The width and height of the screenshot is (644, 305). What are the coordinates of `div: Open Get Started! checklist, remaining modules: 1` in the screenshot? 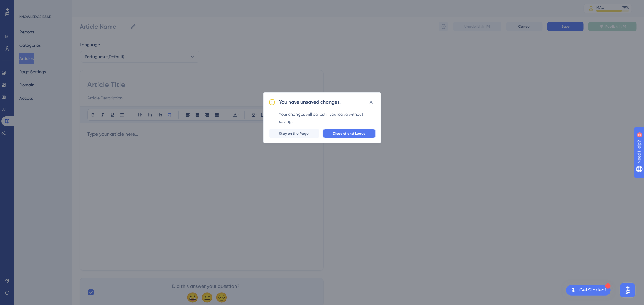 It's located at (588, 290).